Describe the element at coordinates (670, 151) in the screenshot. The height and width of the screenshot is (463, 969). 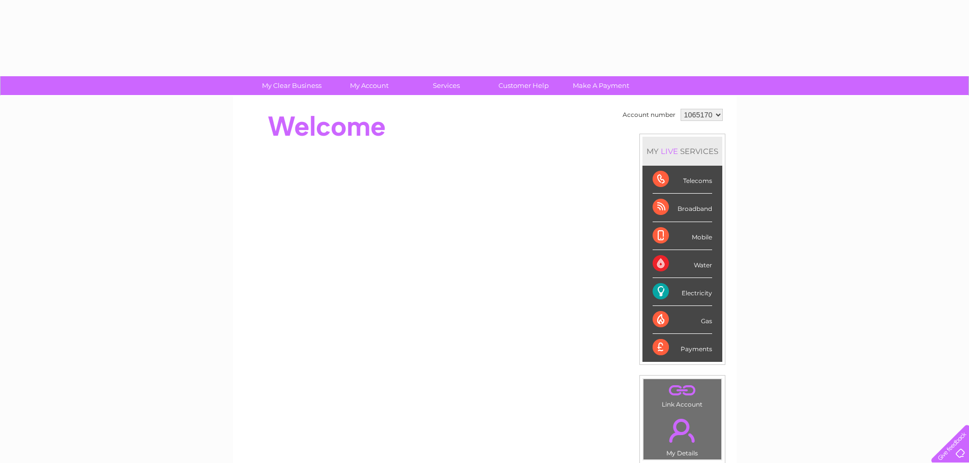
I see `div: LIVE` at that location.